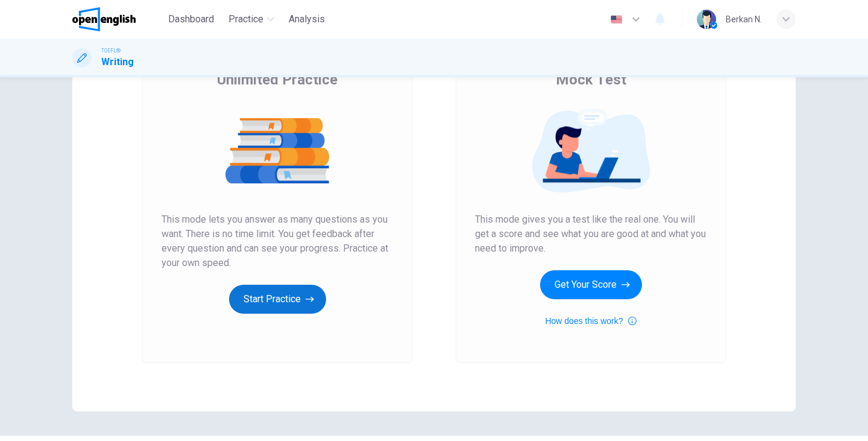  I want to click on button: Start Practice, so click(277, 299).